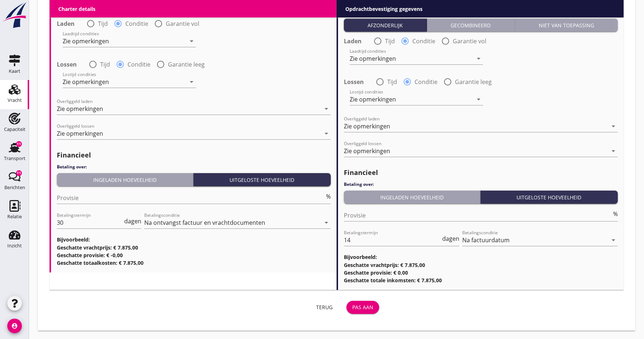  Describe the element at coordinates (15, 71) in the screenshot. I see `div: Kaart` at that location.